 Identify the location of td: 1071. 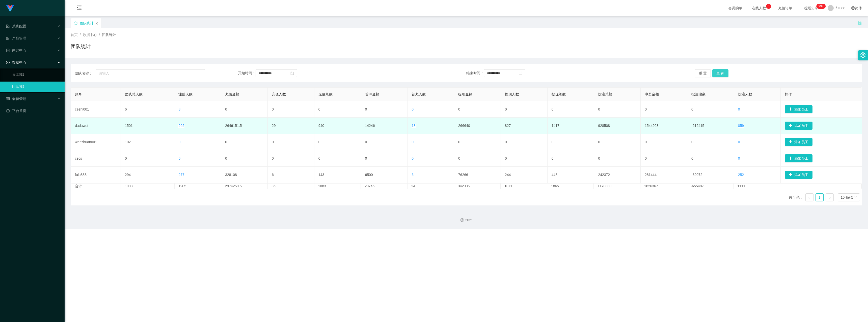
(523, 186).